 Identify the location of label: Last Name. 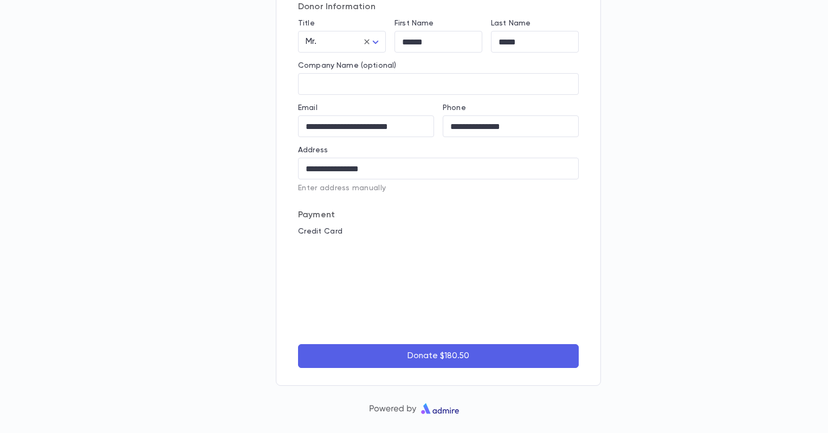
(510, 23).